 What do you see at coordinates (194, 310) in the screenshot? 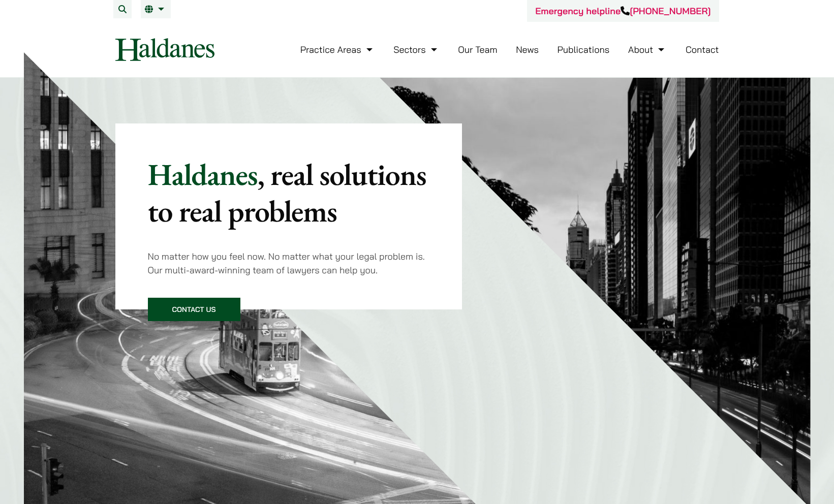
I see `a: Contact Us` at bounding box center [194, 310].